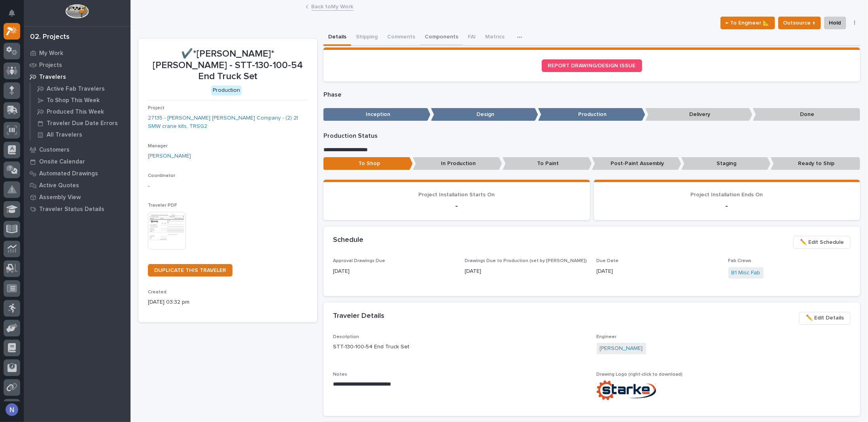 Image resolution: width=868 pixels, height=422 pixels. What do you see at coordinates (15, 16) in the screenshot?
I see `div: Notifications` at bounding box center [15, 16].